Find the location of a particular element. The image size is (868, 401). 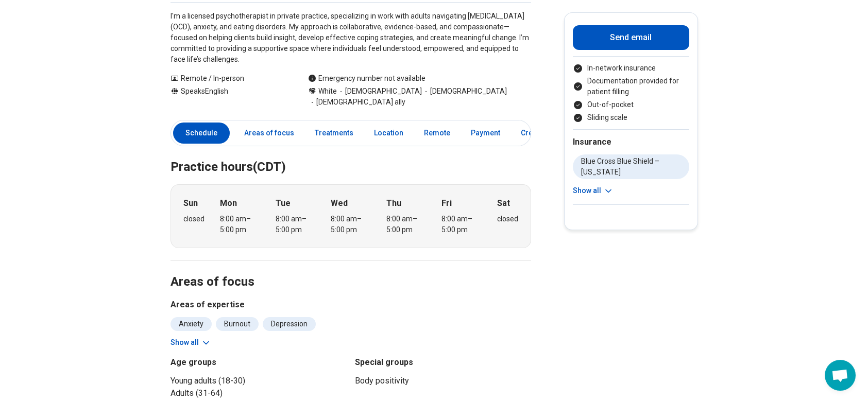

h3: Areas of expertise is located at coordinates (350, 305).